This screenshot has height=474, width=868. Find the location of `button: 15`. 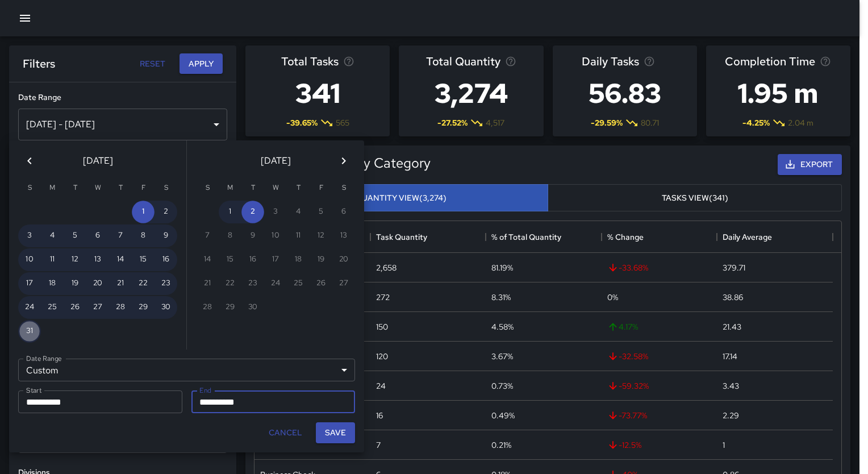

button: 15 is located at coordinates (143, 259).